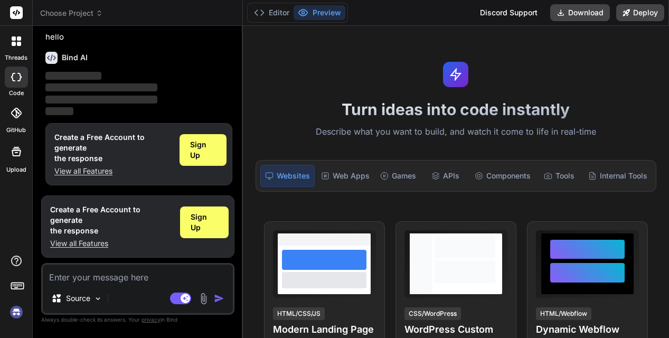 This screenshot has width=669, height=338. Describe the element at coordinates (151, 319) in the screenshot. I see `span: privacy` at that location.